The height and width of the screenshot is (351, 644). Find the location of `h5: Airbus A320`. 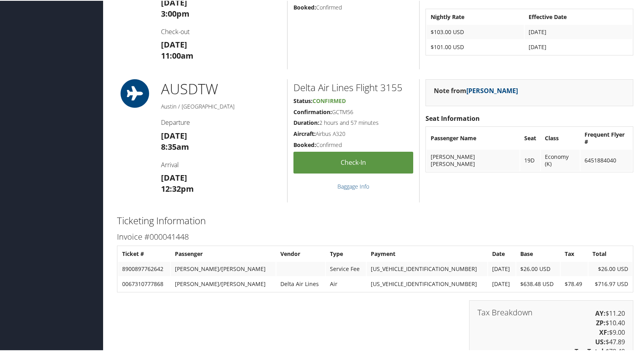

h5: Airbus A320 is located at coordinates (354, 133).